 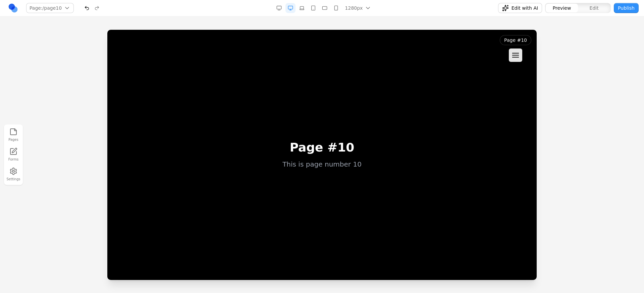 What do you see at coordinates (279, 8) in the screenshot?
I see `button: Desktop Wide` at bounding box center [279, 8].